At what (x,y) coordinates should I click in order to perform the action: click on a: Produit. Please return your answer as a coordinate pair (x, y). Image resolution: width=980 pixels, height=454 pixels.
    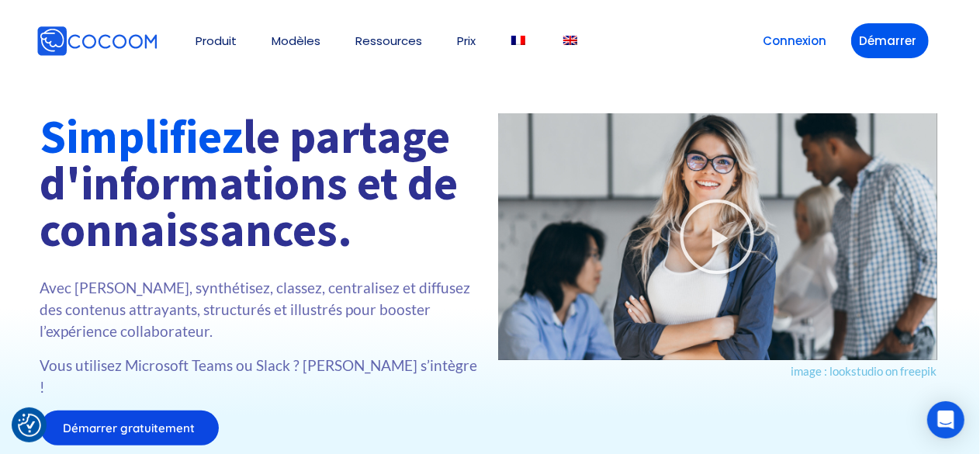
    Looking at the image, I should click on (216, 40).